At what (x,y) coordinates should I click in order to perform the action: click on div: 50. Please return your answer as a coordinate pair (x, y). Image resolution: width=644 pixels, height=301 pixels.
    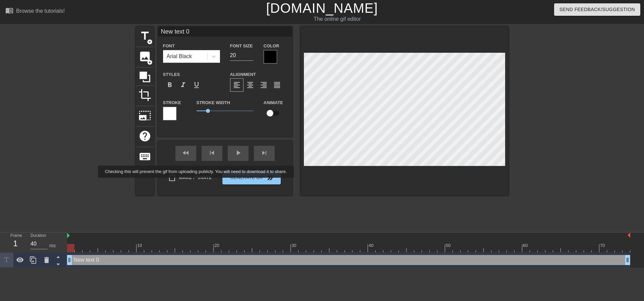
    Looking at the image, I should click on (449, 245).